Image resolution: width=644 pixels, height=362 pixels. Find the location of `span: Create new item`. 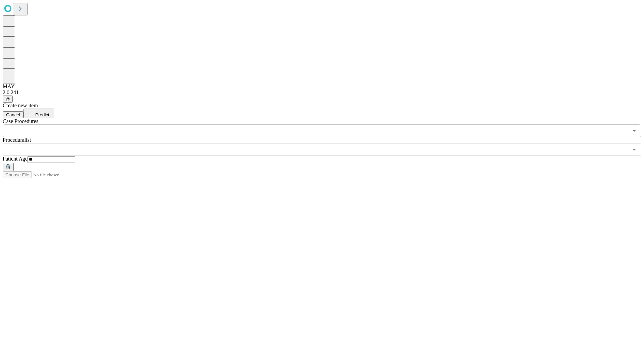

span: Create new item is located at coordinates (20, 105).